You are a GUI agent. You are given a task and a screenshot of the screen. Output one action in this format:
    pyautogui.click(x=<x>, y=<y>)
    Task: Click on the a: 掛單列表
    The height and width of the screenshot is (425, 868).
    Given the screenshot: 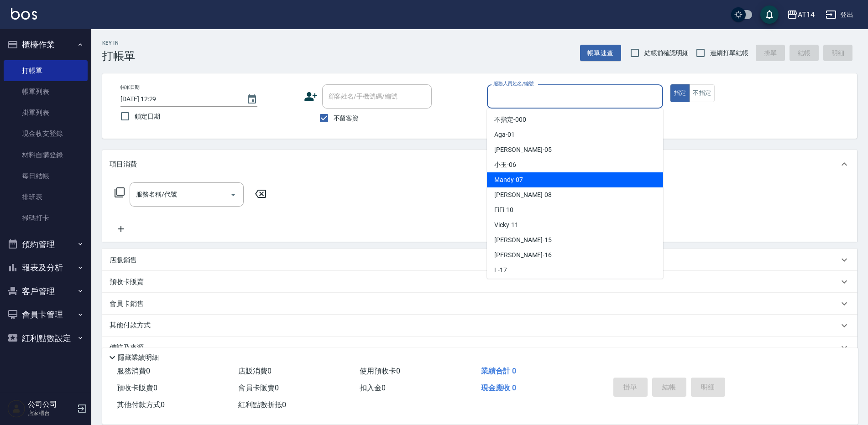 What is the action you would take?
    pyautogui.click(x=46, y=113)
    